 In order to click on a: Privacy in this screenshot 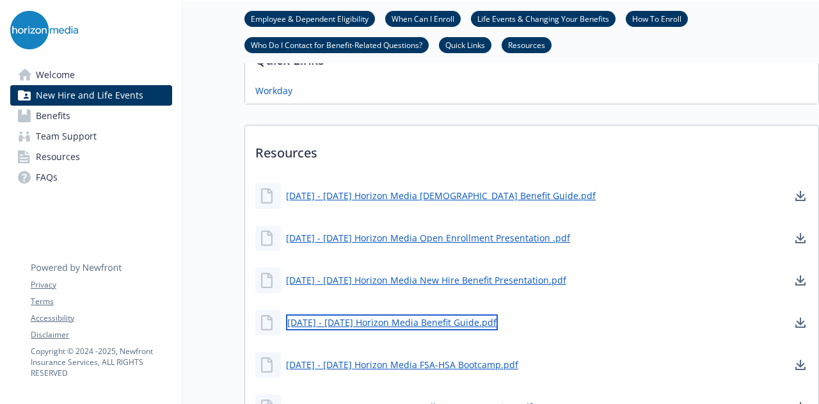, I will do `click(101, 285)`.